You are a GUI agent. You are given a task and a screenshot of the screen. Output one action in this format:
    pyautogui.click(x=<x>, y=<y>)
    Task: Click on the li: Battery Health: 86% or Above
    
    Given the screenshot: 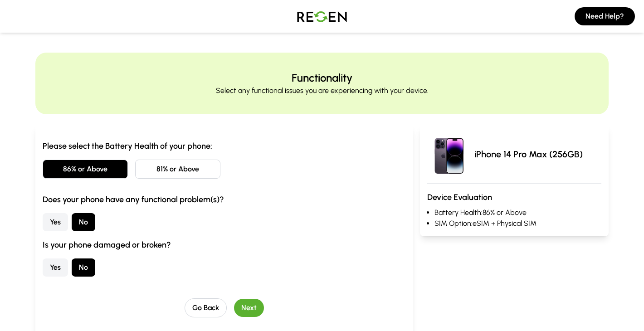 What is the action you would take?
    pyautogui.click(x=518, y=213)
    